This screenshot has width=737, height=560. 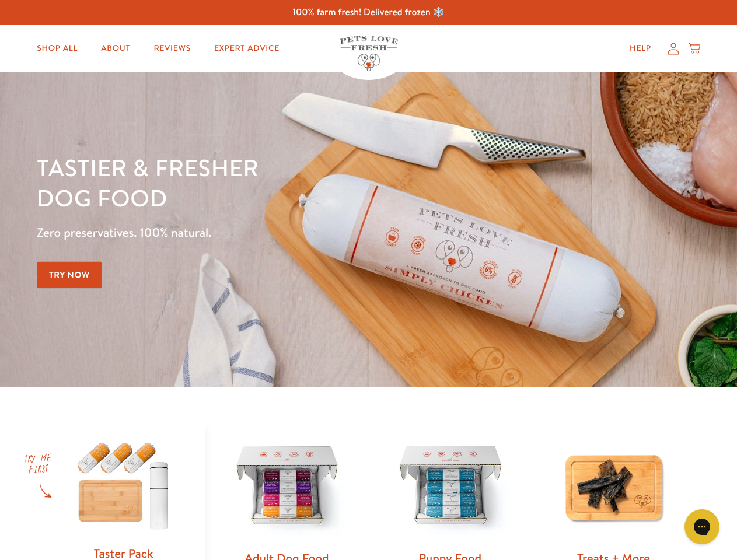 What do you see at coordinates (116, 48) in the screenshot?
I see `a: About` at bounding box center [116, 48].